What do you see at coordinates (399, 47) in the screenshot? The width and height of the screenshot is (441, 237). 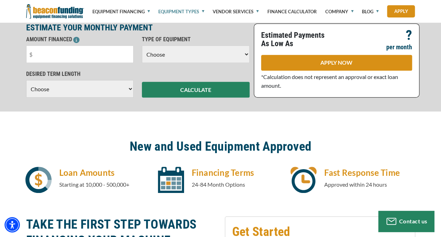 I see `p: per month` at bounding box center [399, 47].